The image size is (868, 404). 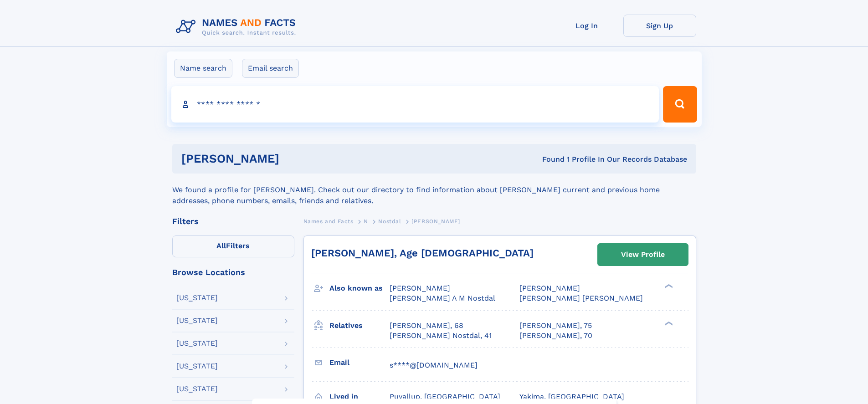 What do you see at coordinates (390, 221) in the screenshot?
I see `a: Nostdal` at bounding box center [390, 221].